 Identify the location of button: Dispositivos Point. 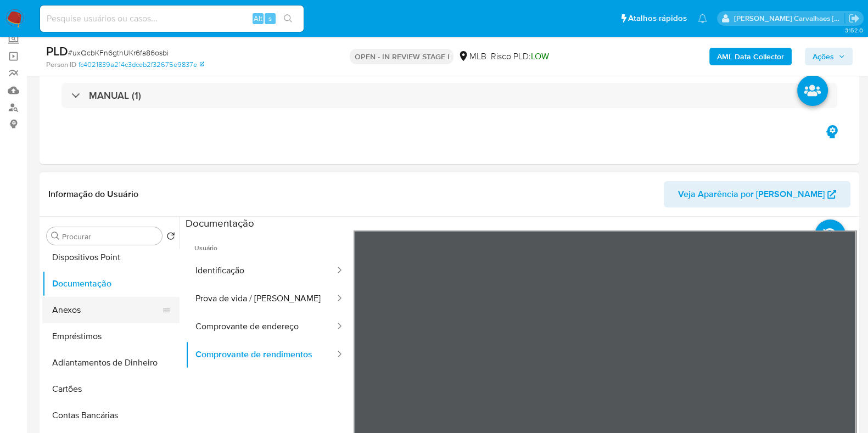
(111, 258).